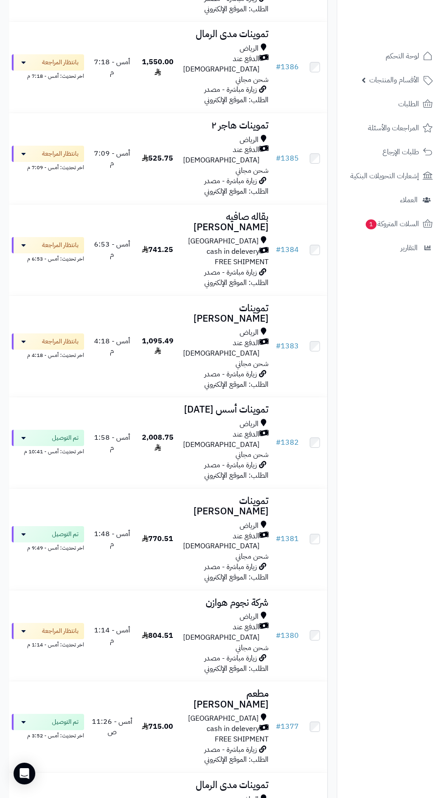 The height and width of the screenshot is (798, 443). I want to click on a: إشعارات التحويلات البنكية, so click(390, 176).